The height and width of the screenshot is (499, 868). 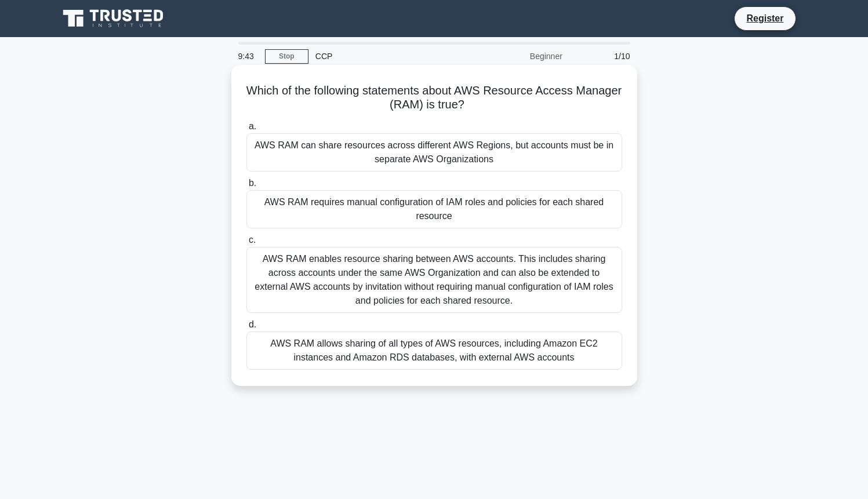 I want to click on div: Beginner, so click(x=518, y=56).